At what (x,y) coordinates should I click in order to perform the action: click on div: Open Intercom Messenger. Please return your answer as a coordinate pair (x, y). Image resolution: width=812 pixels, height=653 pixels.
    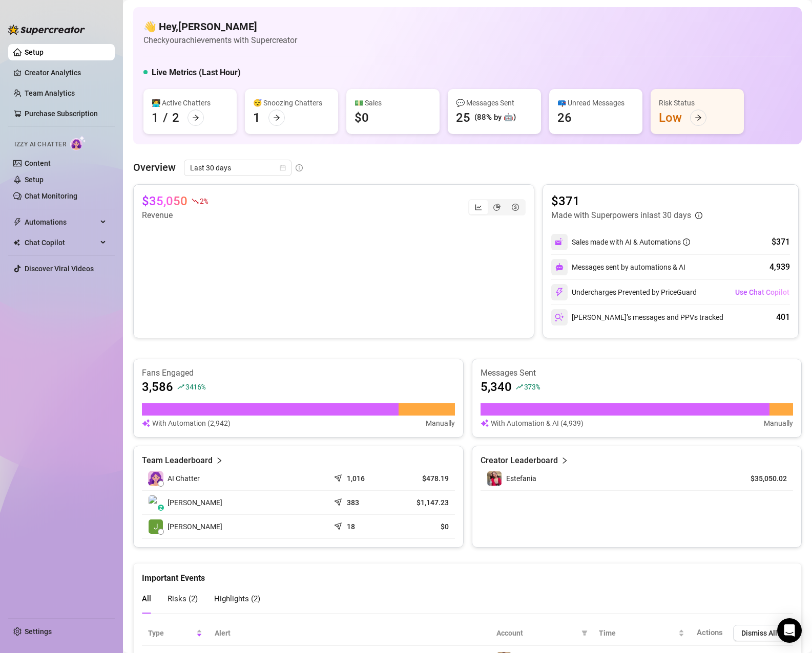
    Looking at the image, I should click on (789, 631).